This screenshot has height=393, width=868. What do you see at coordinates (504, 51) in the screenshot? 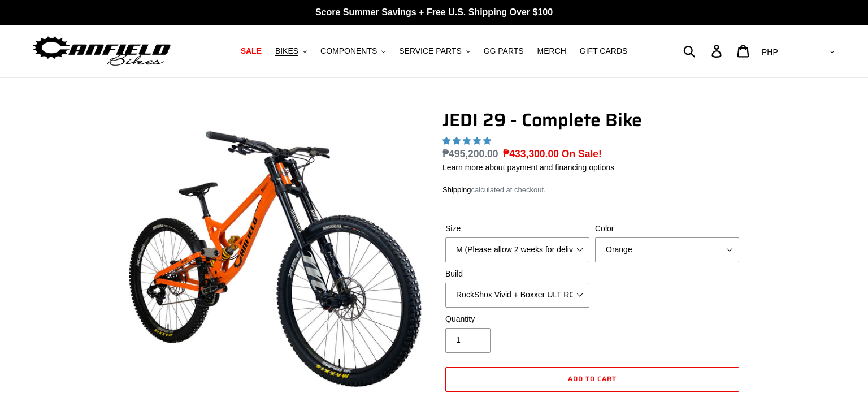
I see `span: GG PARTS` at bounding box center [504, 51].